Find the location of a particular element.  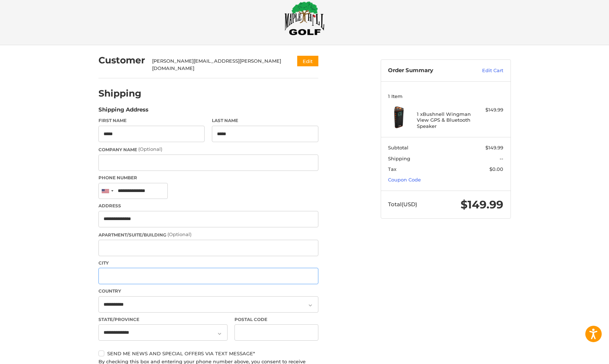

div: United States: +1 is located at coordinates (107, 191).